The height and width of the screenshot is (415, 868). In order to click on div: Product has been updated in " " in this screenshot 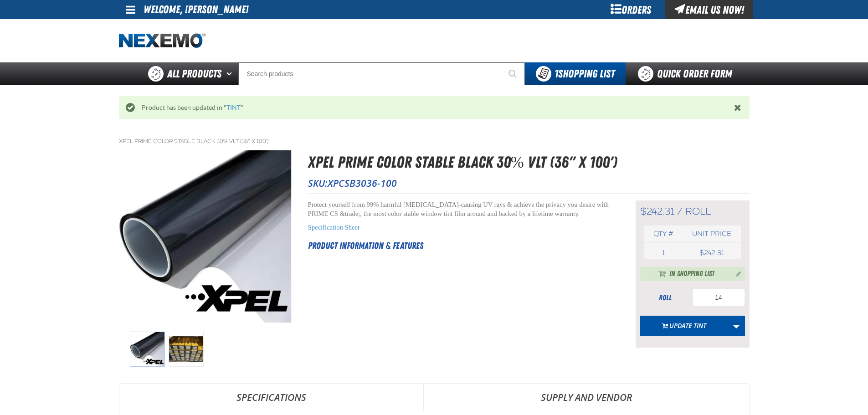, I will do `click(434, 108)`.